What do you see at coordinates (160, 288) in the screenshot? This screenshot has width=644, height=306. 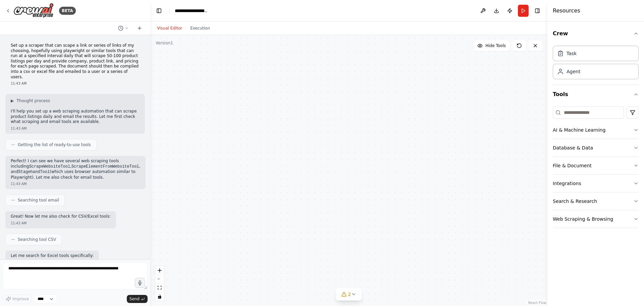 I see `button: fit view` at bounding box center [160, 288].